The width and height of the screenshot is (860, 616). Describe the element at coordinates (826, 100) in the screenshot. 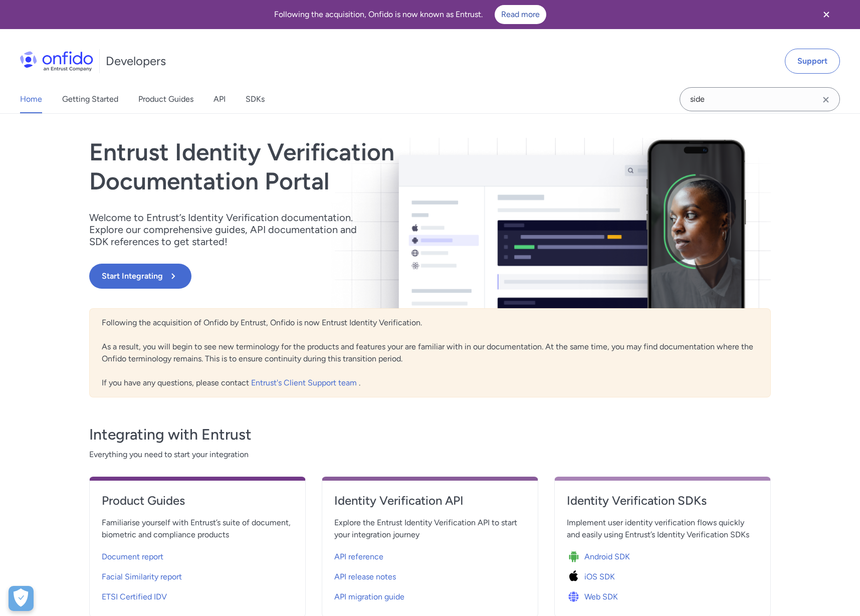

I see `svg: Clear search field button` at that location.